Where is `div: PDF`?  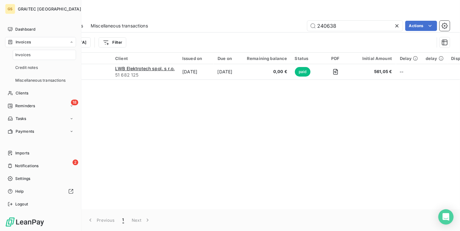
div: PDF is located at coordinates (336, 58).